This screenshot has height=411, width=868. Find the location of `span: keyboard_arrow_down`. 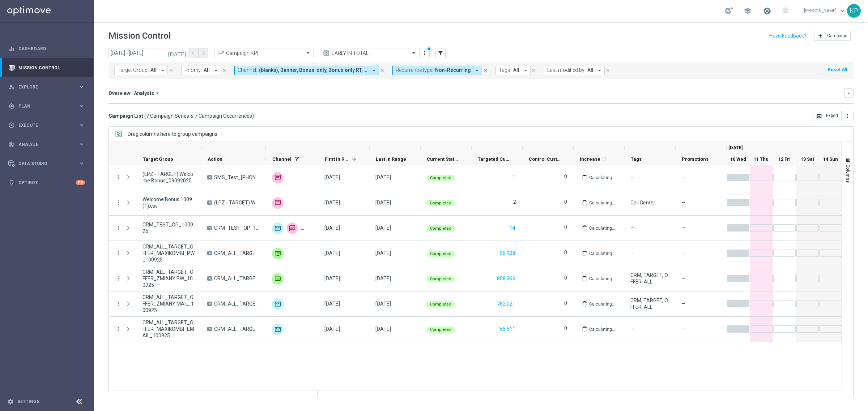

span: keyboard_arrow_down is located at coordinates (842, 11).